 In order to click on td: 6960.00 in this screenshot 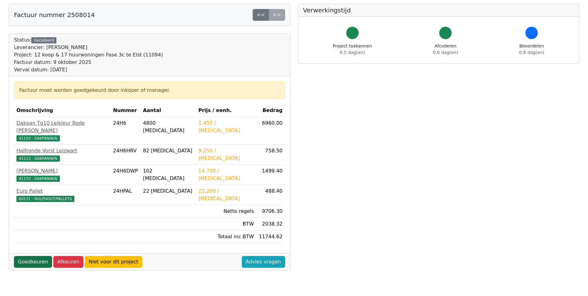, I will do `click(271, 131)`.